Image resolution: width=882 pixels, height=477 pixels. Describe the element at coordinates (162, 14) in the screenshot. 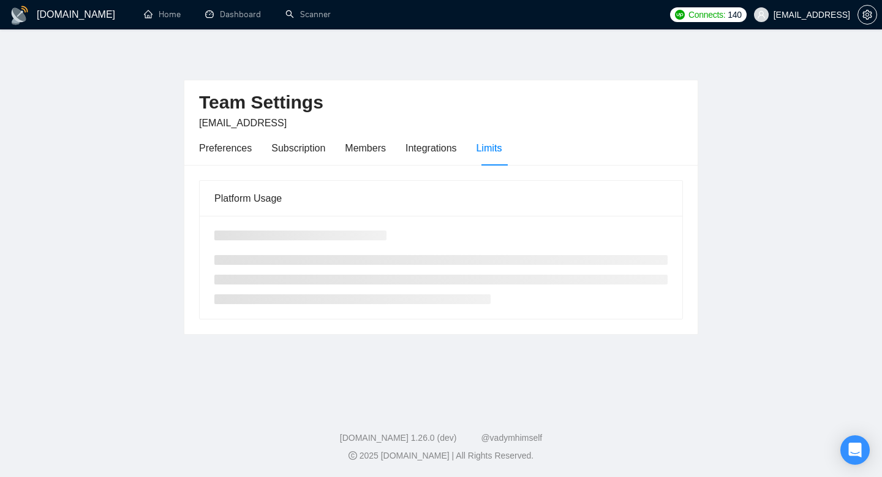

I see `a: homeHome` at that location.